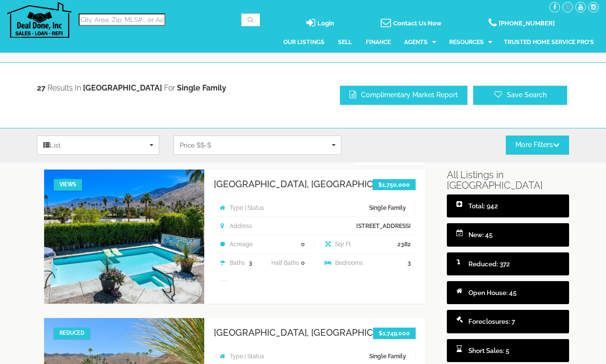 Image resolution: width=606 pixels, height=364 pixels. I want to click on span: Contact Us Now, so click(417, 23).